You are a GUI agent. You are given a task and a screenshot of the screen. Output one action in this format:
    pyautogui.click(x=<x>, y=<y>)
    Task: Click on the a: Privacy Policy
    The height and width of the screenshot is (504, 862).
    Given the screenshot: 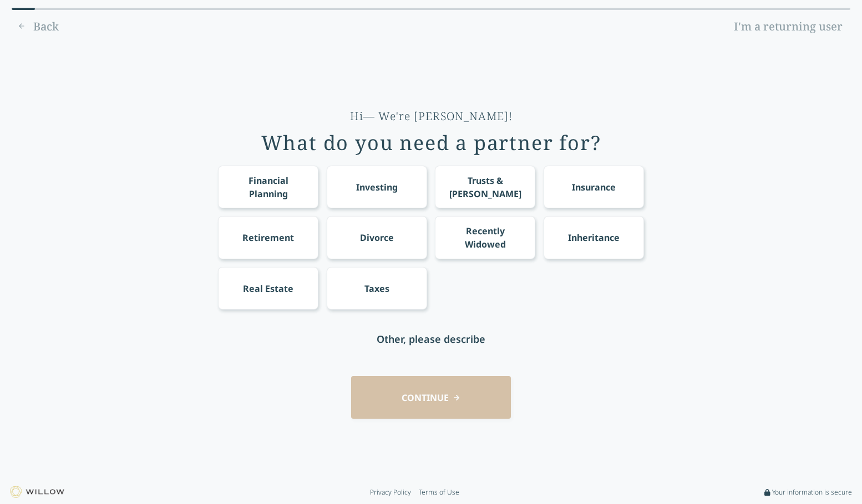 What is the action you would take?
    pyautogui.click(x=390, y=492)
    